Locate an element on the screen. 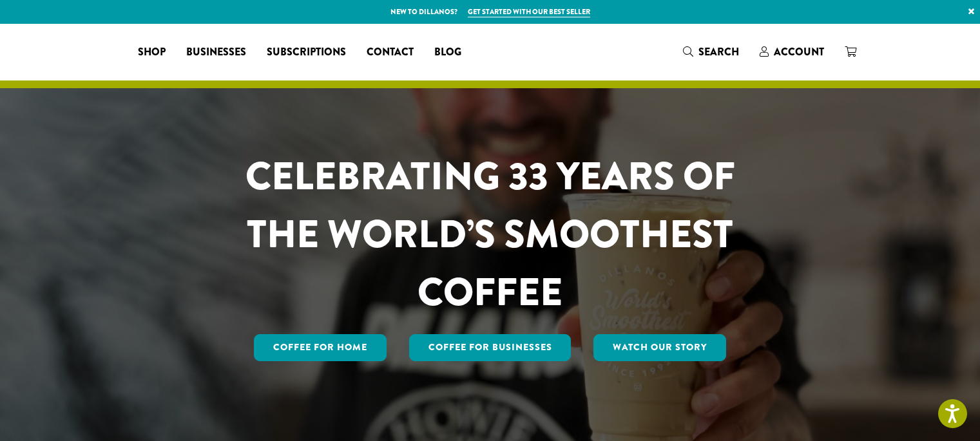  a: Watch Our Story is located at coordinates (660, 348).